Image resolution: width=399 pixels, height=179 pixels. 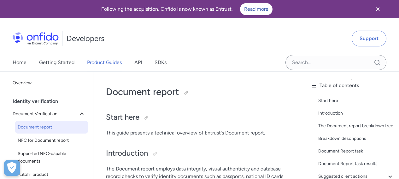 What do you see at coordinates (199, 133) in the screenshot?
I see `p: This guide presents a technical overview of Entrust's Document report.` at bounding box center [199, 133].